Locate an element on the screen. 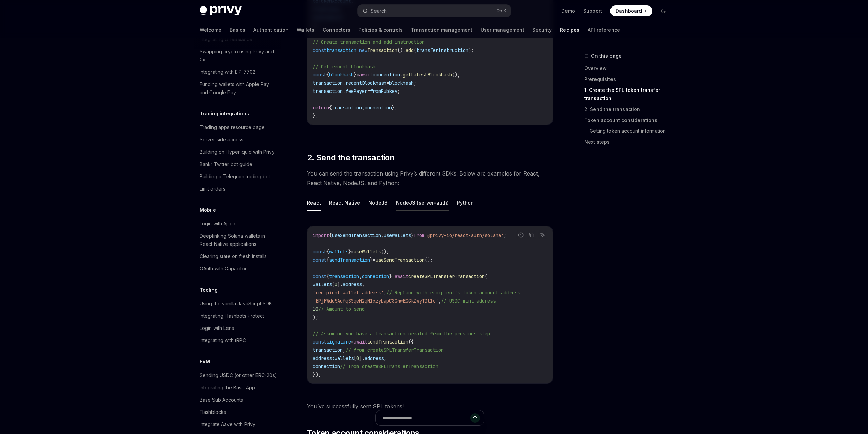  a: Flashblocks is located at coordinates (237, 412).